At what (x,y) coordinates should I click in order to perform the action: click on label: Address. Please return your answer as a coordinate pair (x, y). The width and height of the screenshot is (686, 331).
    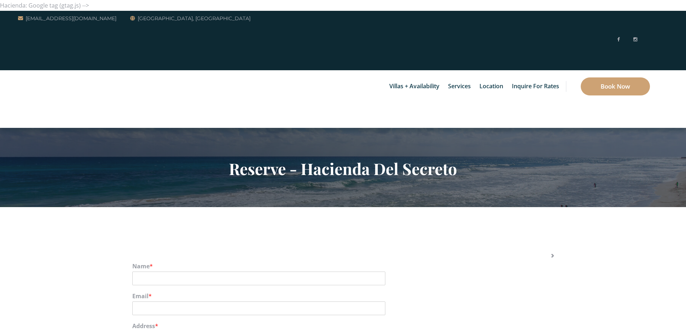
    Looking at the image, I should click on (343, 326).